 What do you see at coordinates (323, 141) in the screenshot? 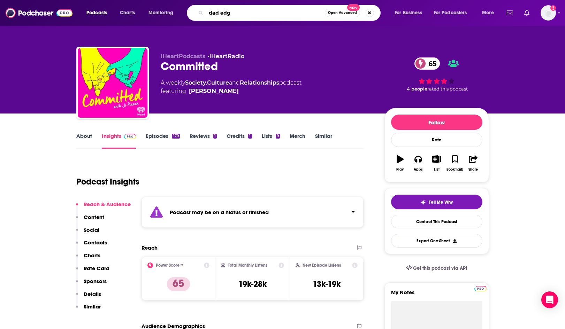
I see `a: Similar` at bounding box center [323, 141].